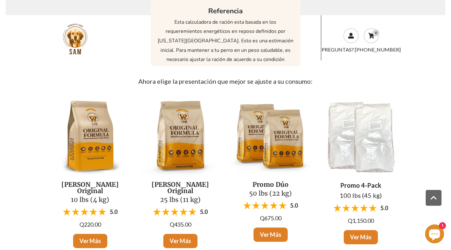 This screenshot has height=250, width=451. What do you see at coordinates (270, 185) in the screenshot?
I see `h2: Promo Dúo` at bounding box center [270, 185].